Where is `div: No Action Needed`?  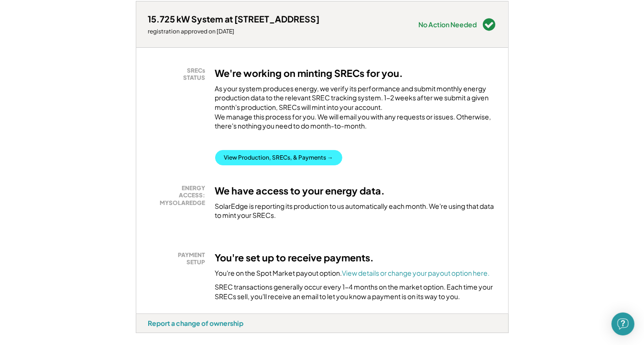
div: No Action Needed is located at coordinates (448, 25).